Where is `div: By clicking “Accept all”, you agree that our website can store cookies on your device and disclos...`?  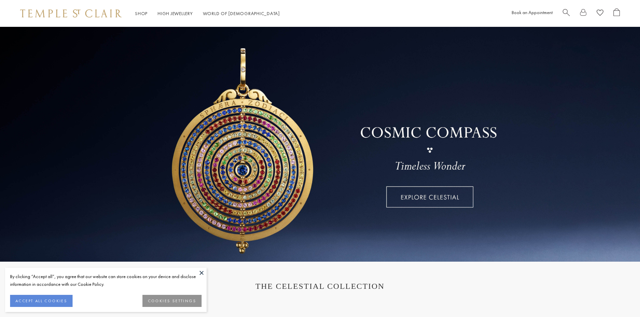
div: By clicking “Accept all”, you agree that our website can store cookies on your device and disclos... is located at coordinates (106, 281).